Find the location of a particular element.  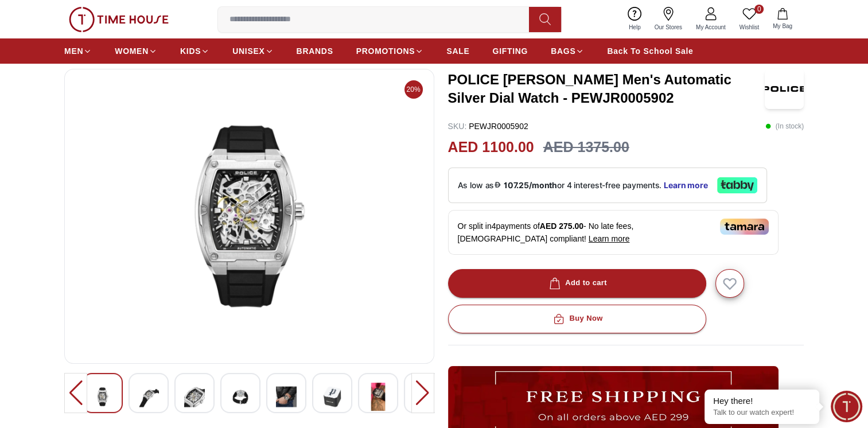

div: Add to cart is located at coordinates (576, 282).